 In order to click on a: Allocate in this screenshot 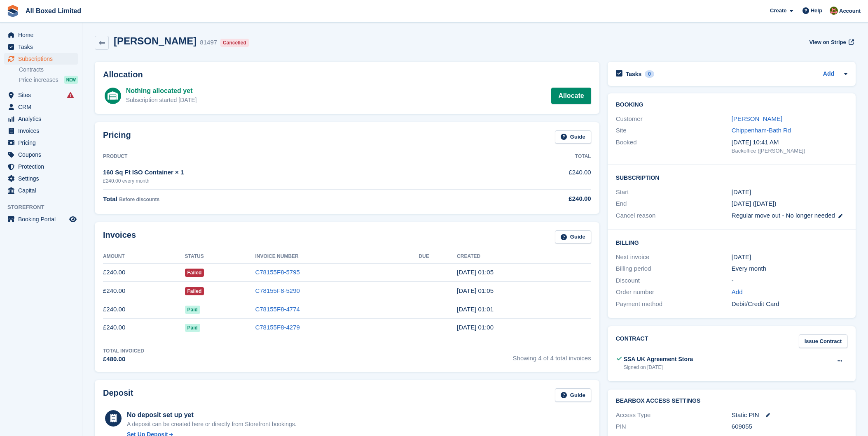, I will do `click(571, 96)`.